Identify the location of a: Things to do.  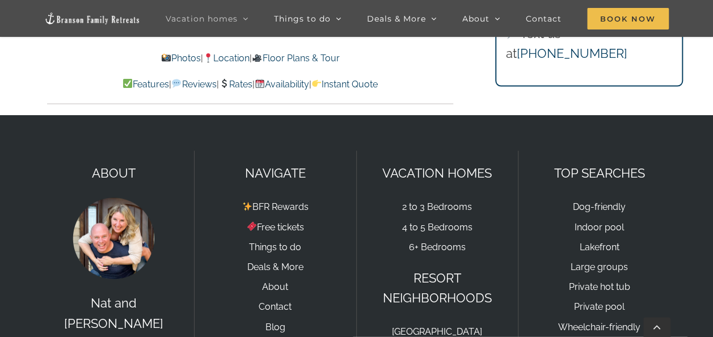
(275, 247).